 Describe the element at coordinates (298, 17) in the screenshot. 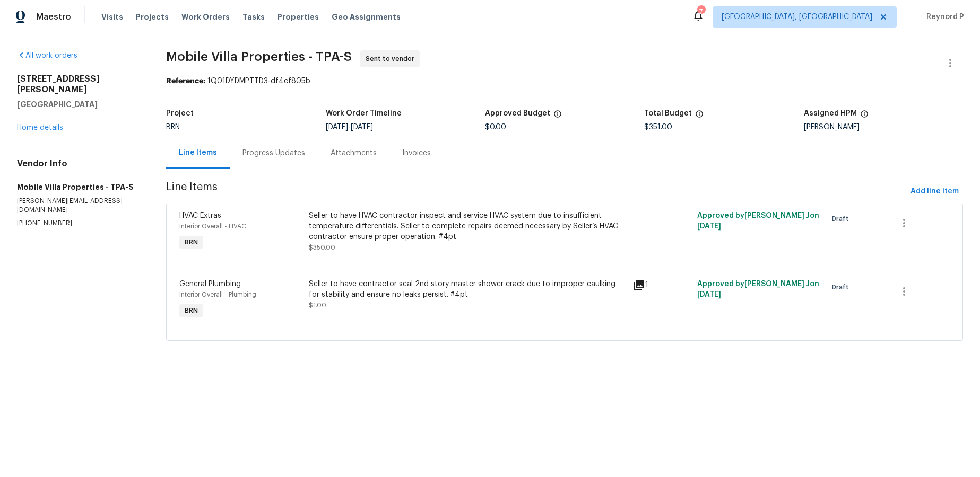

I see `span: Properties` at that location.